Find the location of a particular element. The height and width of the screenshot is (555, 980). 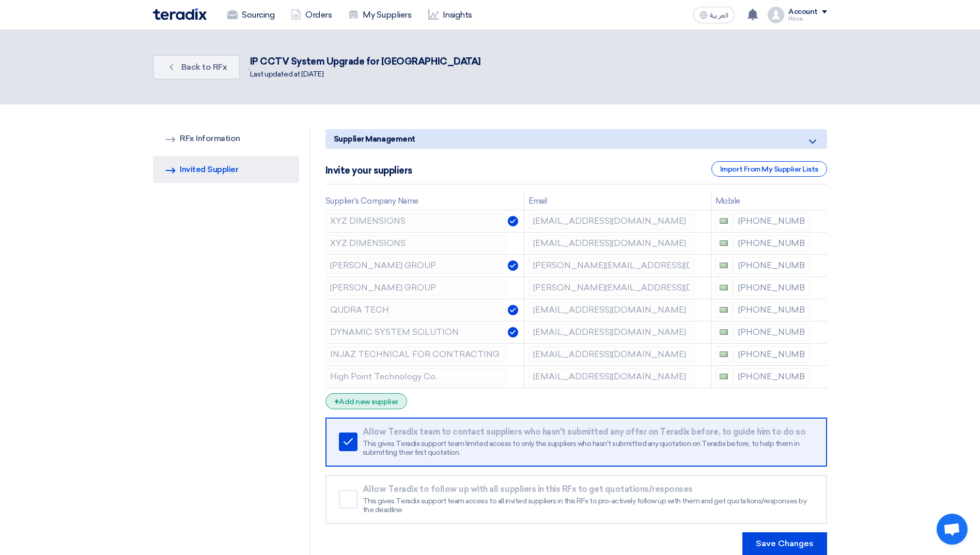

span: العربية is located at coordinates (719, 16).